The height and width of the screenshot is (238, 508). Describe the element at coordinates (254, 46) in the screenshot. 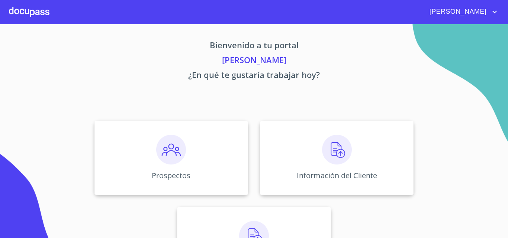

I see `p: Bienvenido a tu portal` at that location.